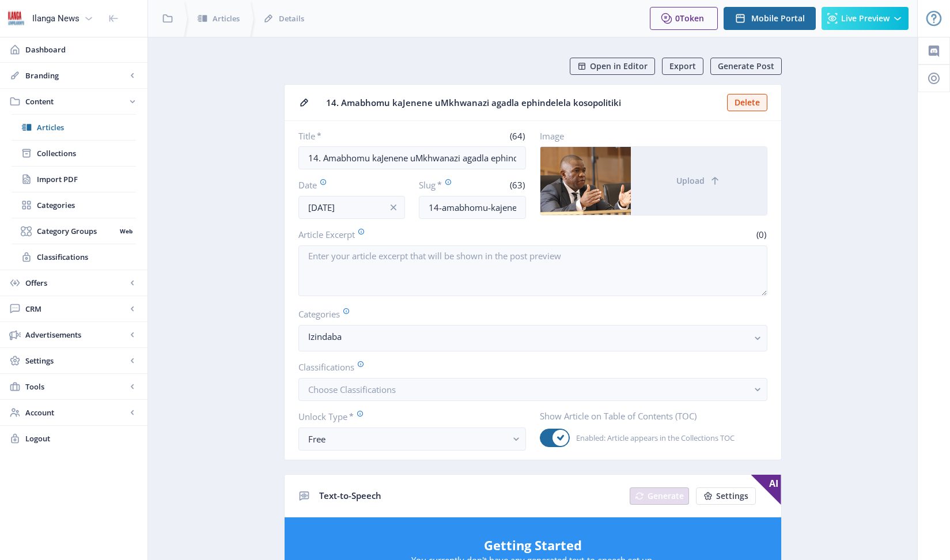 This screenshot has height=560, width=950. Describe the element at coordinates (352, 208) in the screenshot. I see `input: Publishing Date` at that location.